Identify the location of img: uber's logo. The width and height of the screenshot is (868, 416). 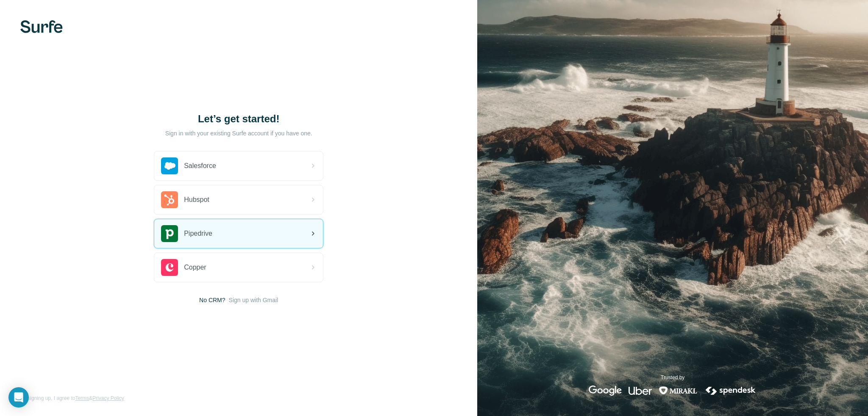
(640, 391).